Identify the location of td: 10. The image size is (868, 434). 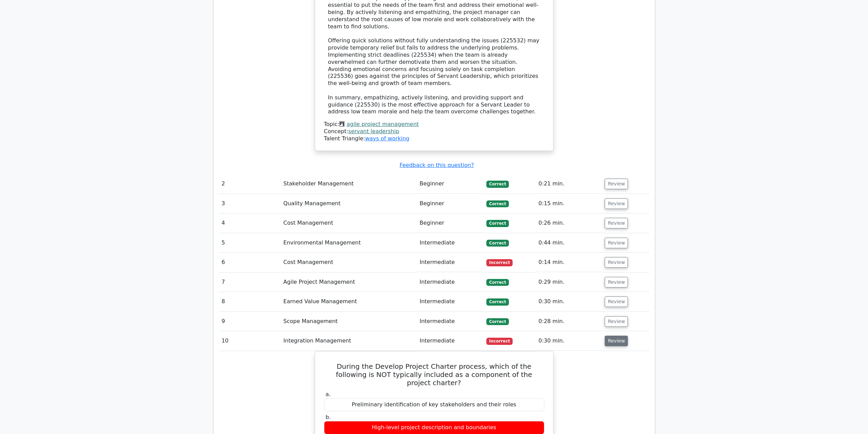
(250, 341).